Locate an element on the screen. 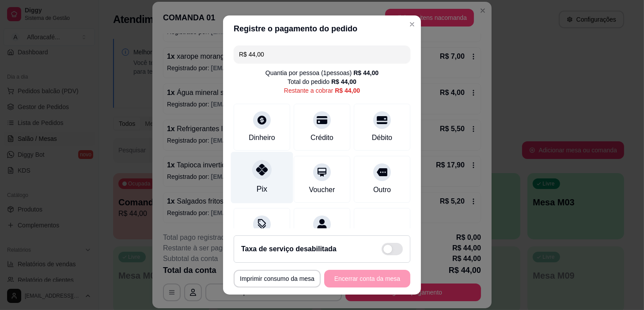 The height and width of the screenshot is (310, 644). div: Outro is located at coordinates (382, 190).